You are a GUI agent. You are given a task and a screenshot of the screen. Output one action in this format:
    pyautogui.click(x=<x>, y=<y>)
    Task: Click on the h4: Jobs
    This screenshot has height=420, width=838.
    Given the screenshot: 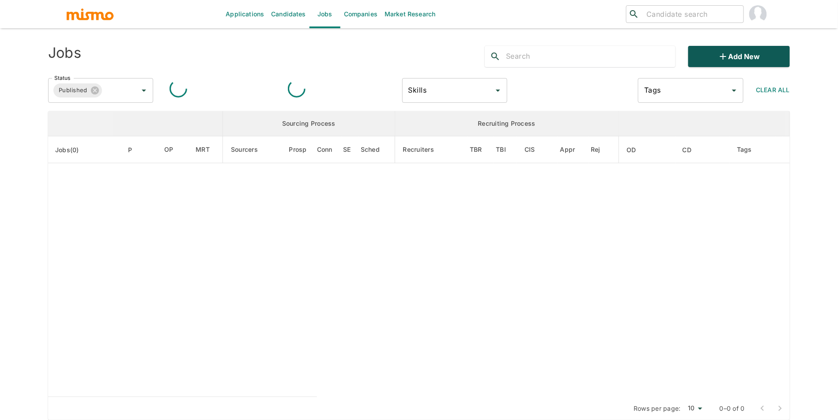 What is the action you would take?
    pyautogui.click(x=64, y=53)
    